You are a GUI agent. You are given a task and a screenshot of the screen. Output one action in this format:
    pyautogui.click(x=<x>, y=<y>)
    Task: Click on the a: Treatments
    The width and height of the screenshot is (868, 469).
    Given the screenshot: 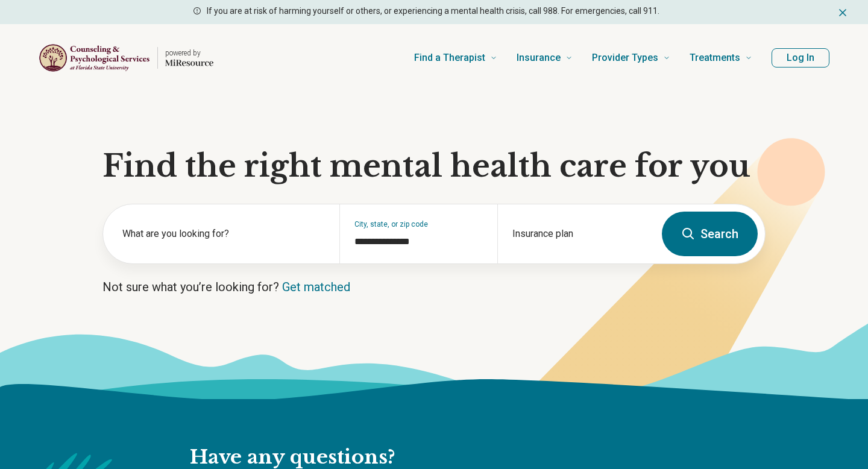 What is the action you would take?
    pyautogui.click(x=721, y=58)
    